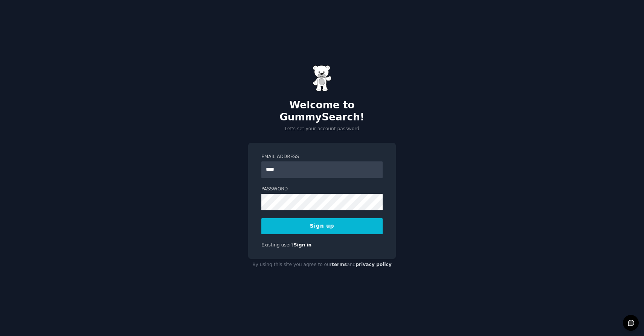  Describe the element at coordinates (322, 226) in the screenshot. I see `button: Sign up` at that location.